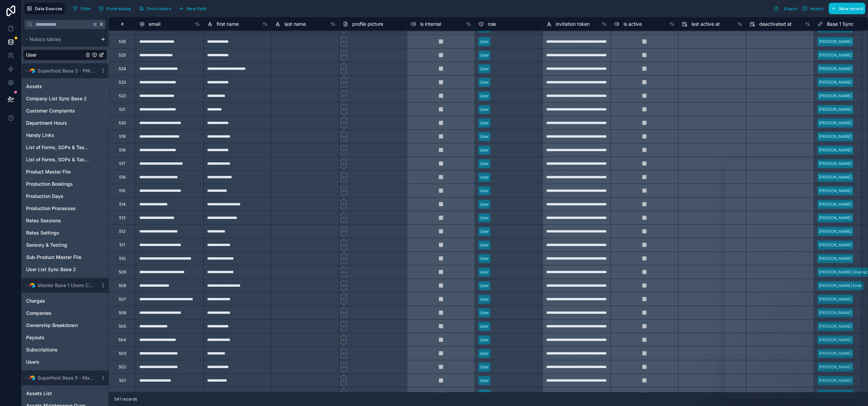 The image size is (868, 406). Describe the element at coordinates (32, 362) in the screenshot. I see `span: Users` at that location.